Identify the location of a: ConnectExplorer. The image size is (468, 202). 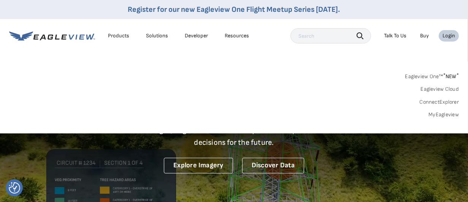
(439, 102).